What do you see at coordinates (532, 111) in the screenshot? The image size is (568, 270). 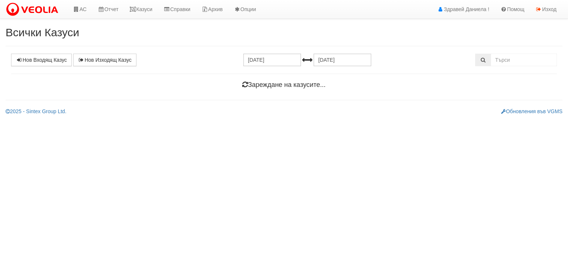 I see `a: Обновления във VGMS` at bounding box center [532, 111].